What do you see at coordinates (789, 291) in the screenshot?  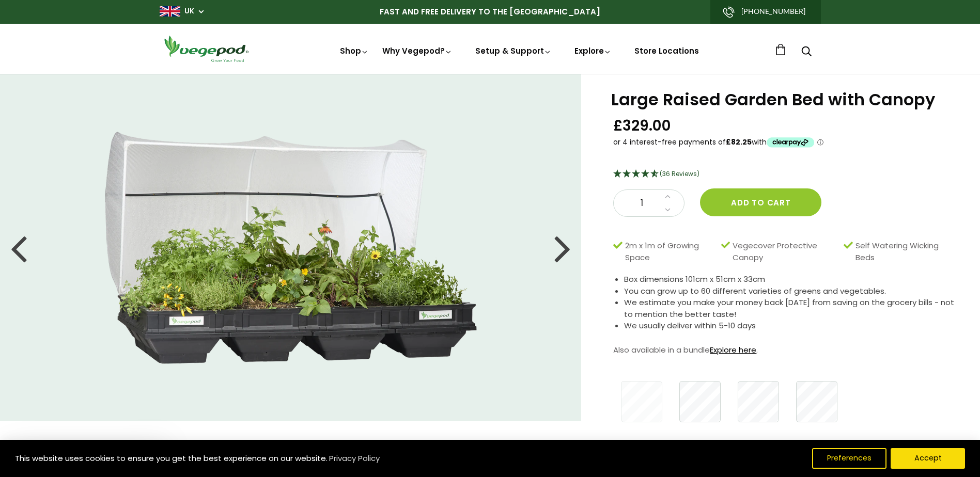 I see `li: You can grow up to 60 different varieties of greens and vegetables.` at bounding box center [789, 291].